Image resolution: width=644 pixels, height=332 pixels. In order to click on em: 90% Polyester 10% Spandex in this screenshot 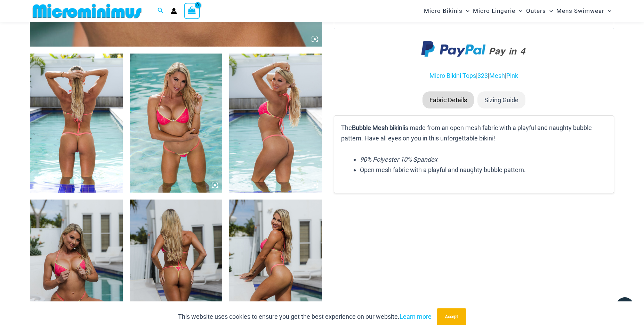, I will do `click(399, 159)`.